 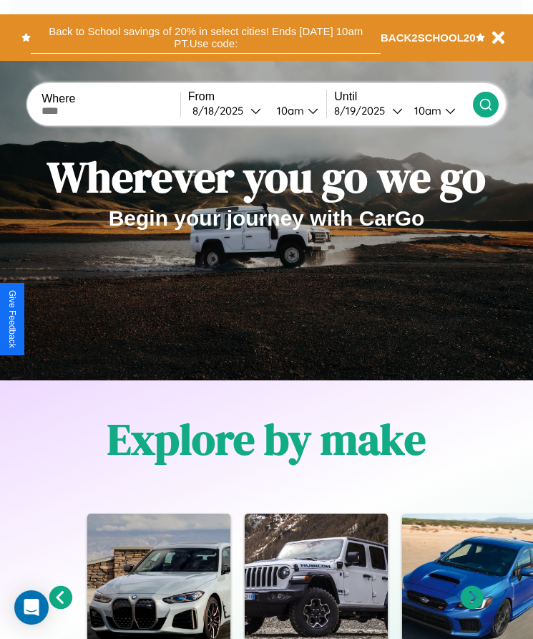 What do you see at coordinates (363, 110) in the screenshot?
I see `div: 8 / 19 / 2025` at bounding box center [363, 110].